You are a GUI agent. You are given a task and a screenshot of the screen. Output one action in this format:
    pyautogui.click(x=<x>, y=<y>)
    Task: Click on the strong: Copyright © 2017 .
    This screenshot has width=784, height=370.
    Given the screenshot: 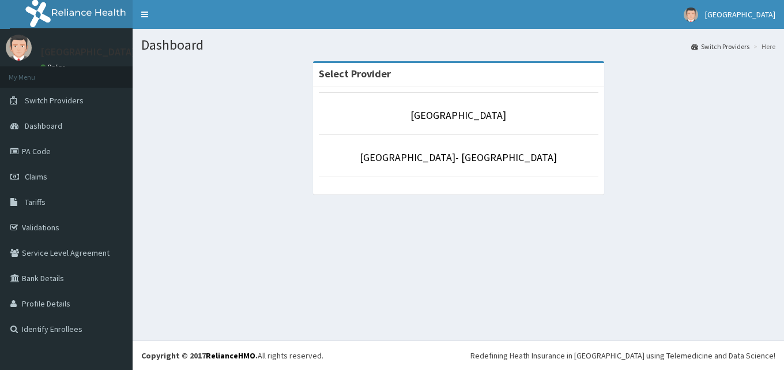 What is the action you would take?
    pyautogui.click(x=200, y=355)
    